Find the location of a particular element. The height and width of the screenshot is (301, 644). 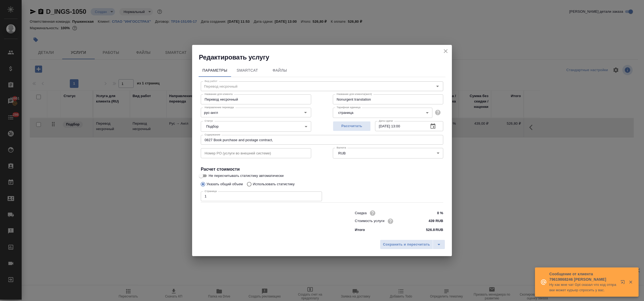

p: Стоимость услуги is located at coordinates (370, 221).